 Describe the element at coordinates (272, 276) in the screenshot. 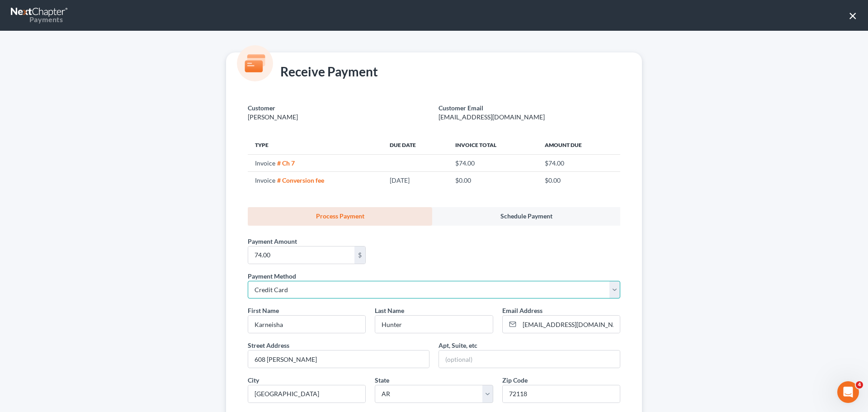

I see `span: Payment Method` at that location.